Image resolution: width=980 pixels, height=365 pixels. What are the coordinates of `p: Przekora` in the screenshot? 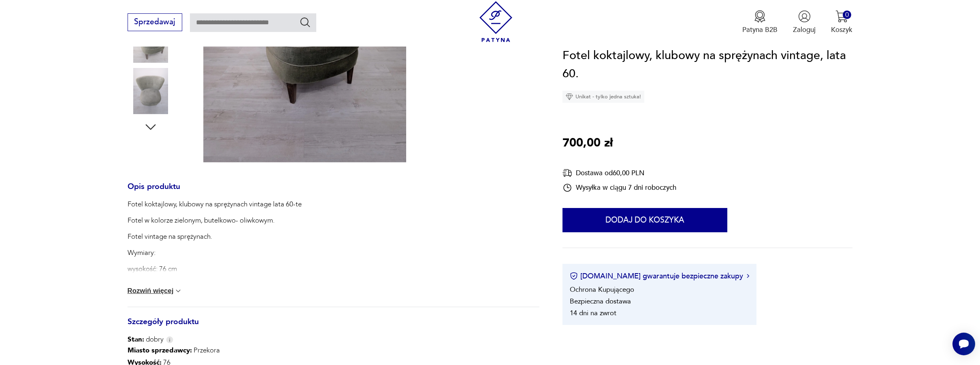 It's located at (195, 351).